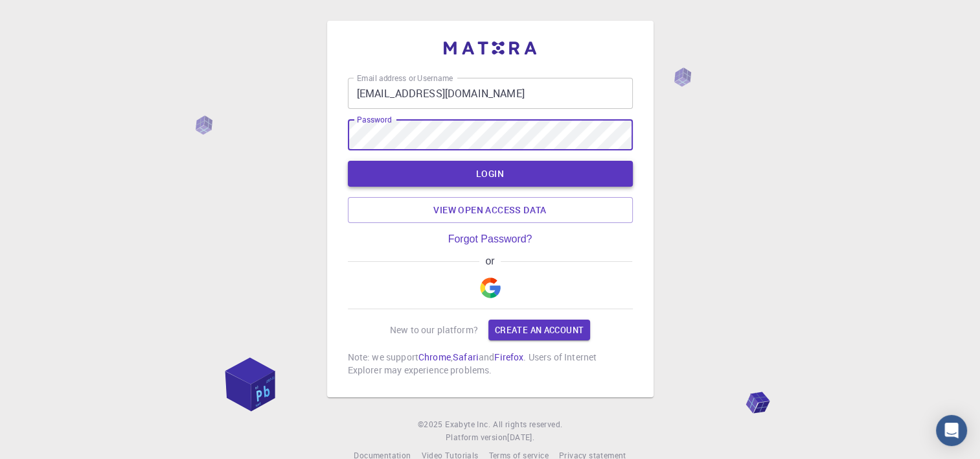 This screenshot has height=459, width=980. I want to click on a: Safari, so click(466, 357).